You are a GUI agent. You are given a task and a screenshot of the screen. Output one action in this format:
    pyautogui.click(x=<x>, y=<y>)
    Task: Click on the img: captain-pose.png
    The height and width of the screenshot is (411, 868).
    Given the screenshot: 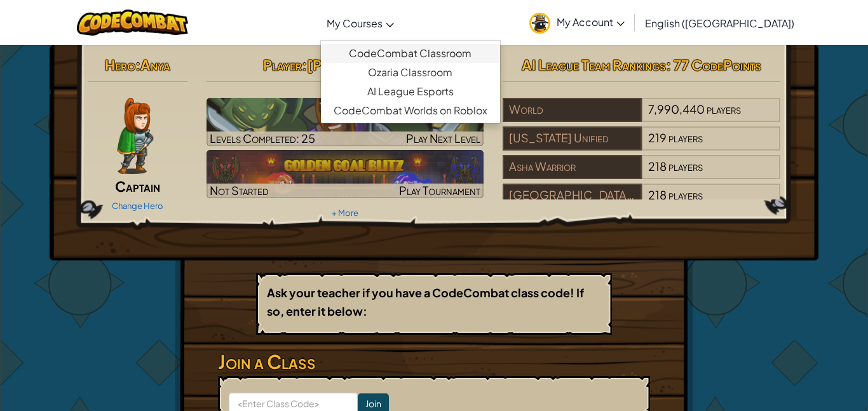 What is the action you would take?
    pyautogui.click(x=135, y=136)
    